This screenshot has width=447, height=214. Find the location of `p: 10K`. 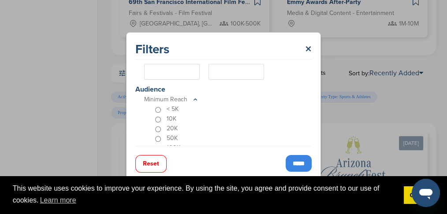

p: 10K is located at coordinates (172, 119).